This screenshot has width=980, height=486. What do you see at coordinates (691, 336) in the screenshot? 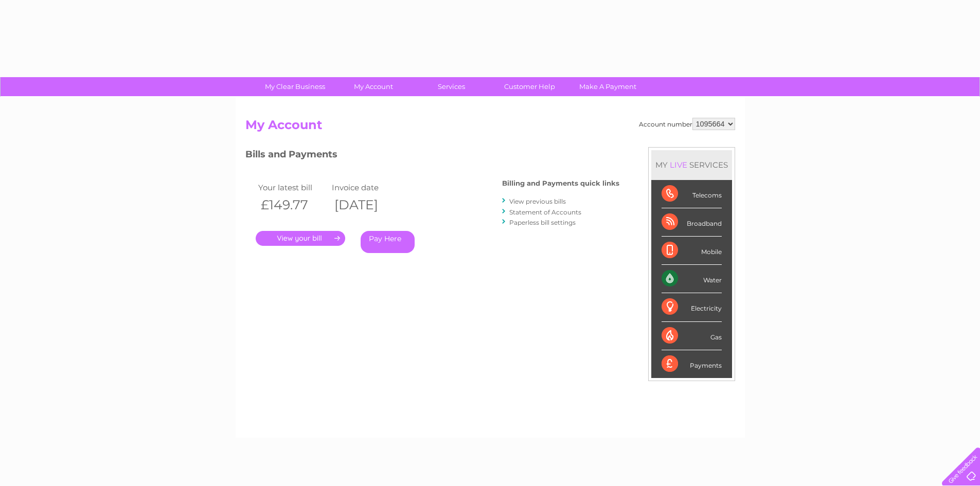
I see `div: Gas` at bounding box center [691, 336].